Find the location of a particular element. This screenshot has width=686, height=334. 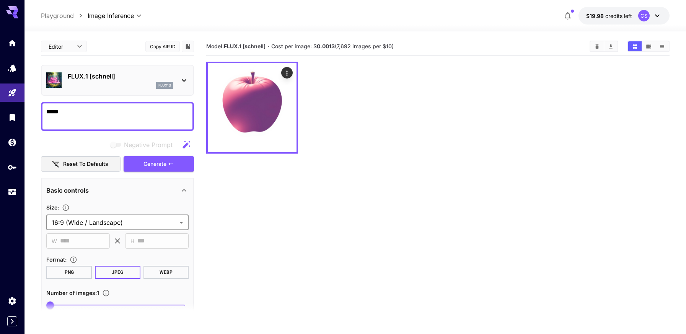

button: JPEG is located at coordinates (117, 272).